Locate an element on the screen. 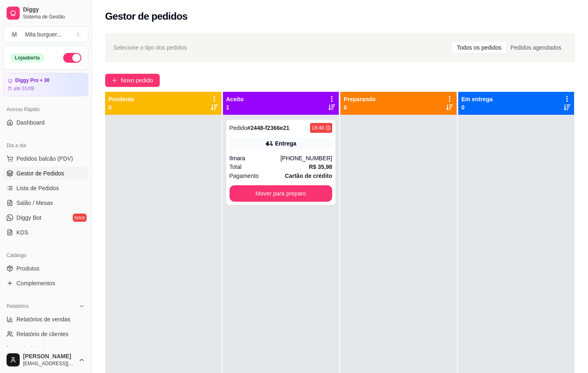 Image resolution: width=588 pixels, height=373 pixels. a: DiggySistema de Gestão is located at coordinates (46, 13).